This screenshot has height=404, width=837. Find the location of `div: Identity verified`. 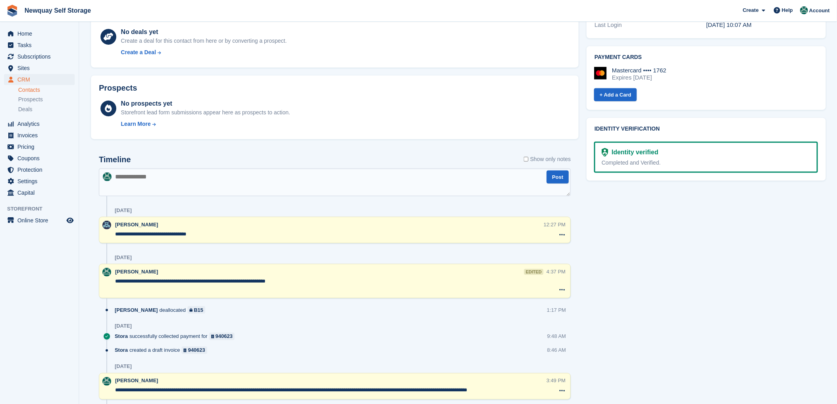

div: Identity verified is located at coordinates (633, 152).